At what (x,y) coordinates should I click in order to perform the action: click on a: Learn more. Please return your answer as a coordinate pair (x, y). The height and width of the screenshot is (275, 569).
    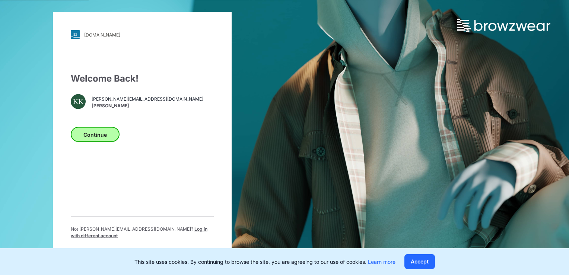
    Looking at the image, I should click on (381, 261).